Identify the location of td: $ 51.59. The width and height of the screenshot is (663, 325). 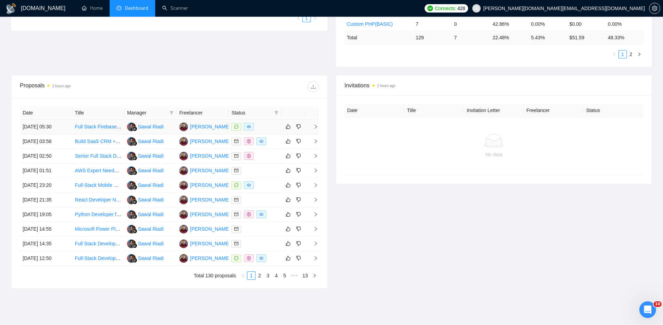
(586, 37).